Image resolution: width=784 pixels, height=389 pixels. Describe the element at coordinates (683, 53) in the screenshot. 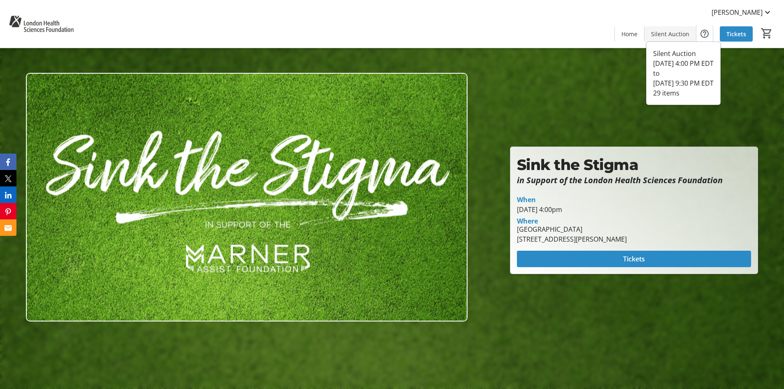

I see `div: Silent Auction` at that location.